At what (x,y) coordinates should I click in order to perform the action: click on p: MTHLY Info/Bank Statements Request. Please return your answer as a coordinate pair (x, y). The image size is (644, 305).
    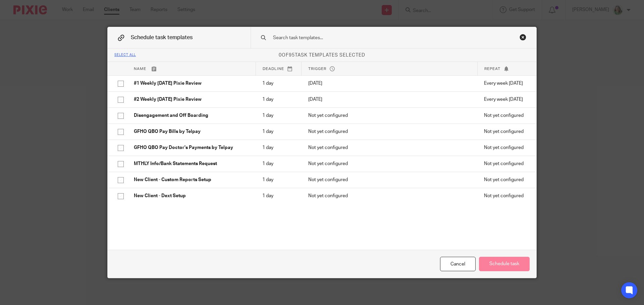
    Looking at the image, I should click on (191, 164).